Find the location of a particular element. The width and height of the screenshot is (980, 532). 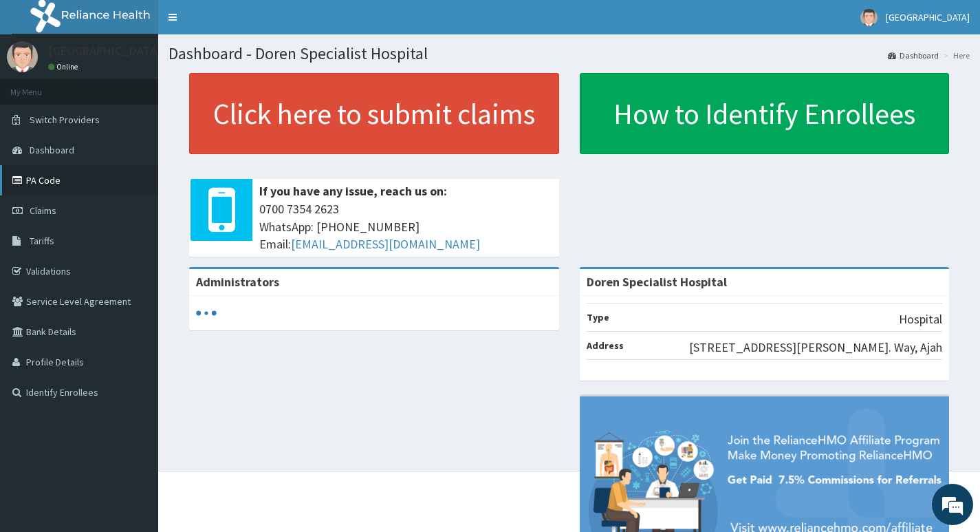

p: Hospital is located at coordinates (921, 320).